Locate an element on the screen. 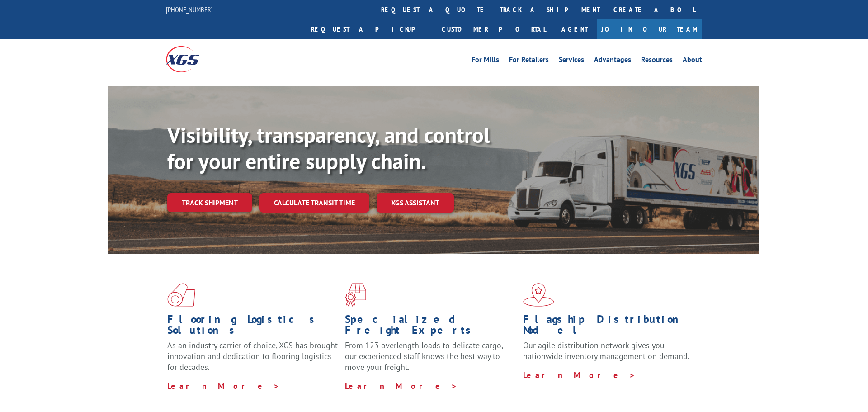 Image resolution: width=868 pixels, height=412 pixels. img: xgs-icon-focused-on-flooring-red is located at coordinates (356, 295).